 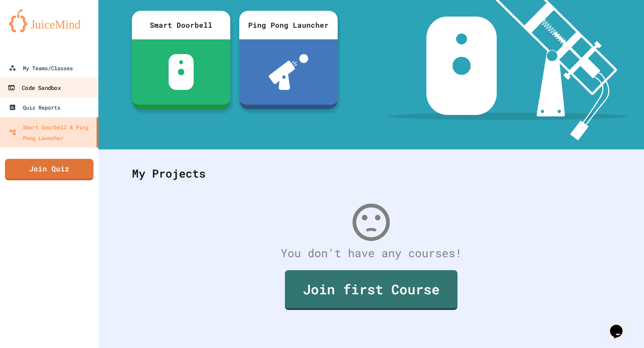 What do you see at coordinates (371, 173) in the screenshot?
I see `div: My Projects` at bounding box center [371, 173].